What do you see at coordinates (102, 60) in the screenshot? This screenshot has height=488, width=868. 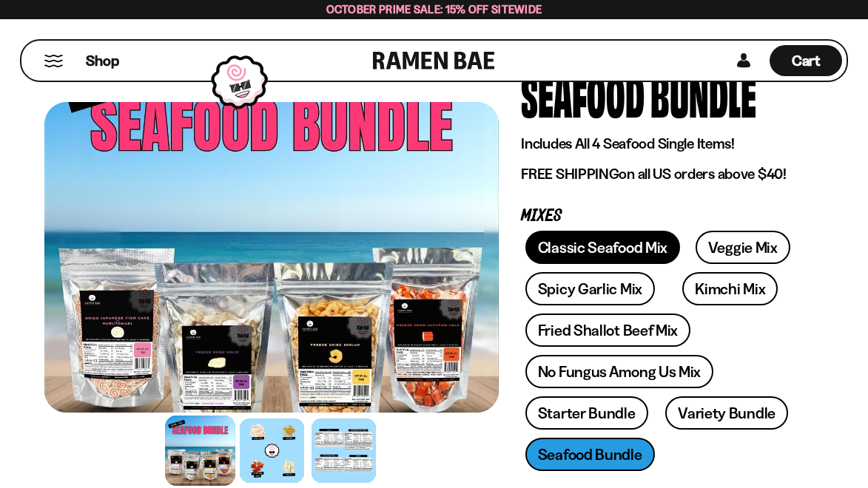 I see `a: Shop` at bounding box center [102, 60].